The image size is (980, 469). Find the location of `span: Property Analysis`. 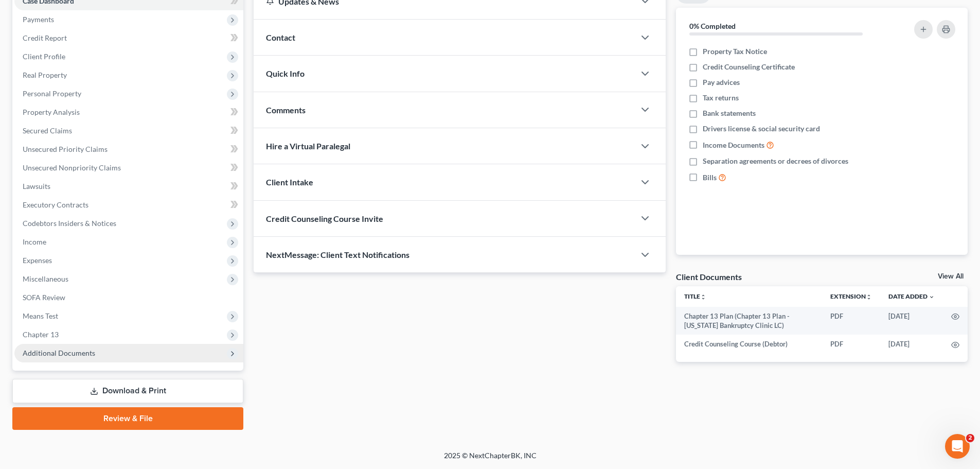

span: Property Analysis is located at coordinates (51, 112).